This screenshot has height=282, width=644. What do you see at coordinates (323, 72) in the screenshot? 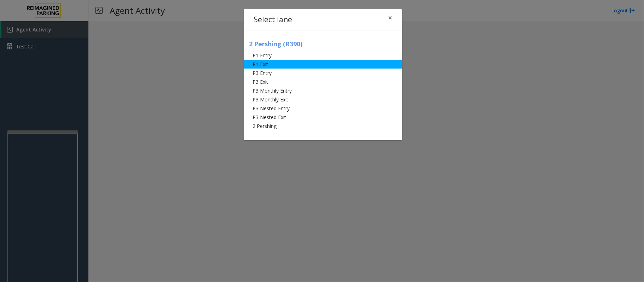
I see `li: P3 Entry` at bounding box center [323, 72].